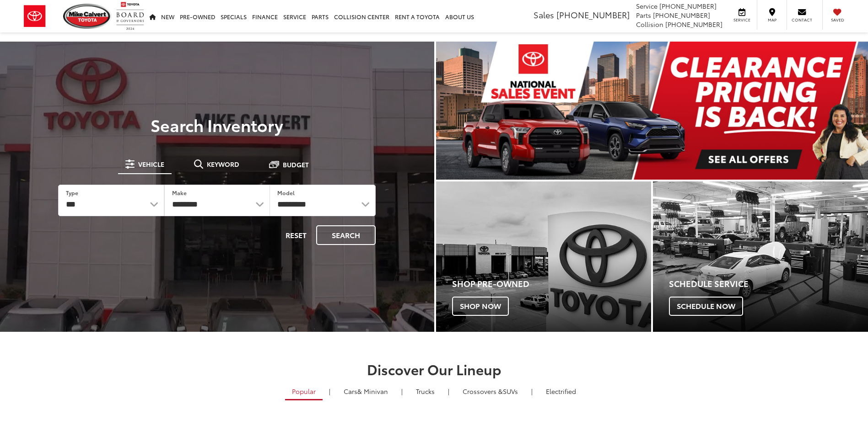 This screenshot has height=436, width=868. What do you see at coordinates (217, 125) in the screenshot?
I see `h3: Search Inventory` at bounding box center [217, 125].